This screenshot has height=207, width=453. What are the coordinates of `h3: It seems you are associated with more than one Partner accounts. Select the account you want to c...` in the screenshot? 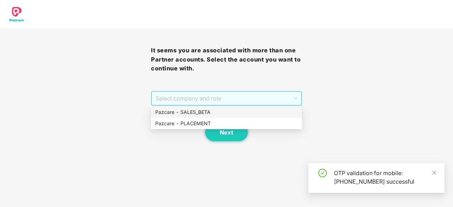 It's located at (226, 60).